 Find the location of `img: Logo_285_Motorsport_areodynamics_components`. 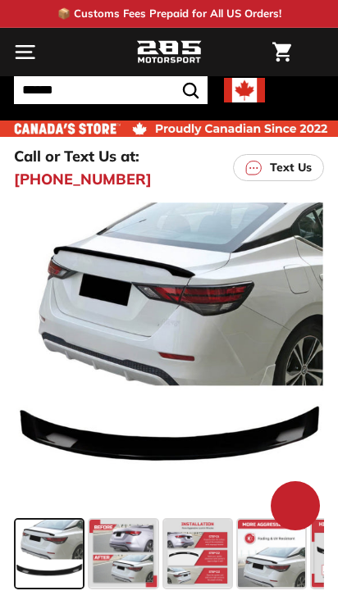

img: Logo_285_Motorsport_areodynamics_components is located at coordinates (169, 52).